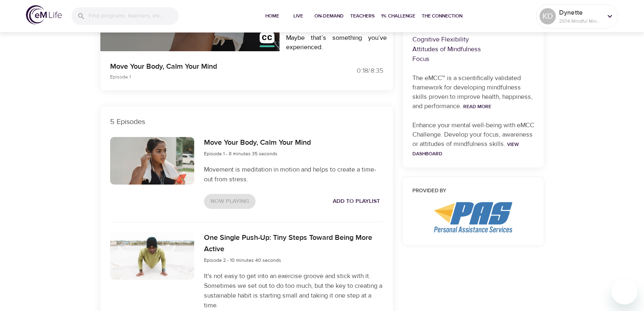 The width and height of the screenshot is (644, 311). I want to click on img: close_caption.svg, so click(267, 39).